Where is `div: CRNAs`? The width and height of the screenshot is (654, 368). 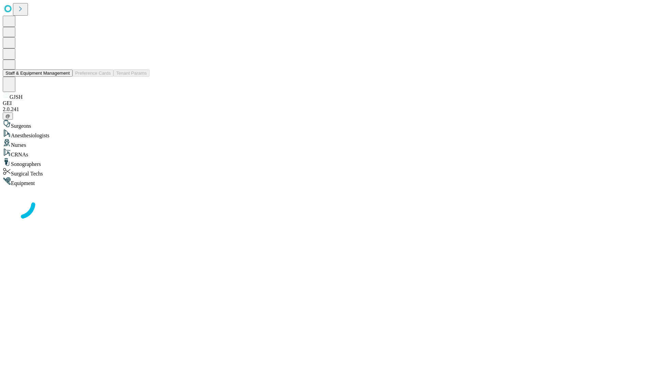
div: CRNAs is located at coordinates (327, 153).